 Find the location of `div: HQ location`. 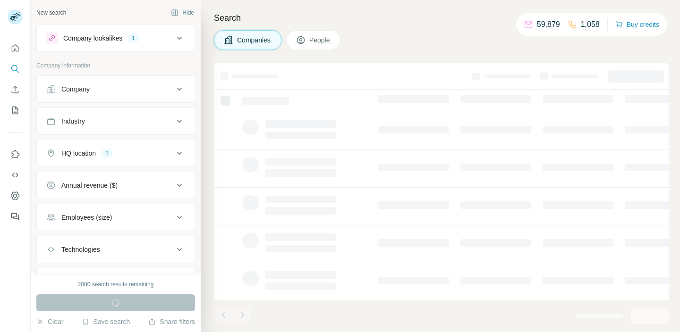

div: HQ location is located at coordinates (78, 153).